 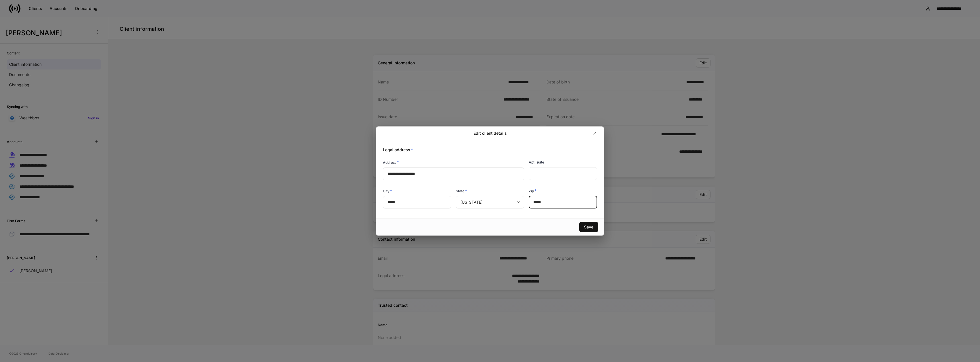 What do you see at coordinates (490, 134) in the screenshot?
I see `h2: Edit client details` at bounding box center [490, 134].